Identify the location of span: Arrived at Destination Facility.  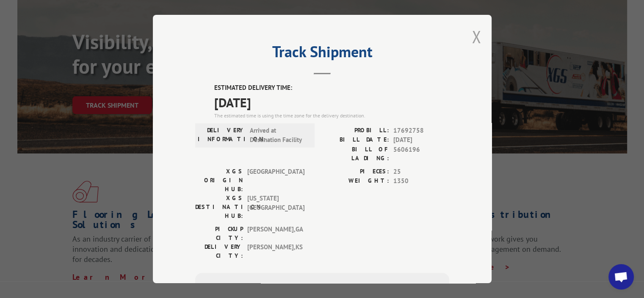
(278, 135).